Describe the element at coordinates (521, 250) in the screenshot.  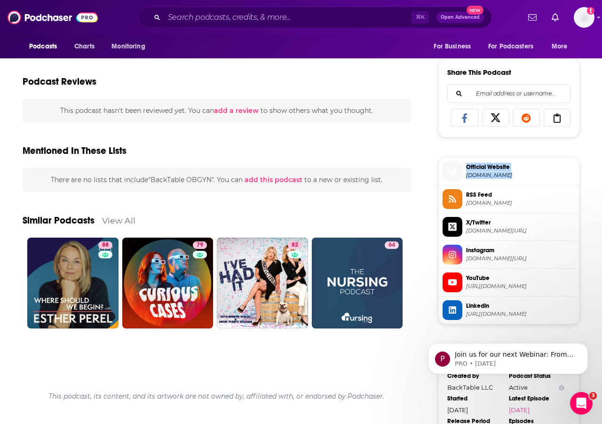
I see `span: Instagram` at that location.